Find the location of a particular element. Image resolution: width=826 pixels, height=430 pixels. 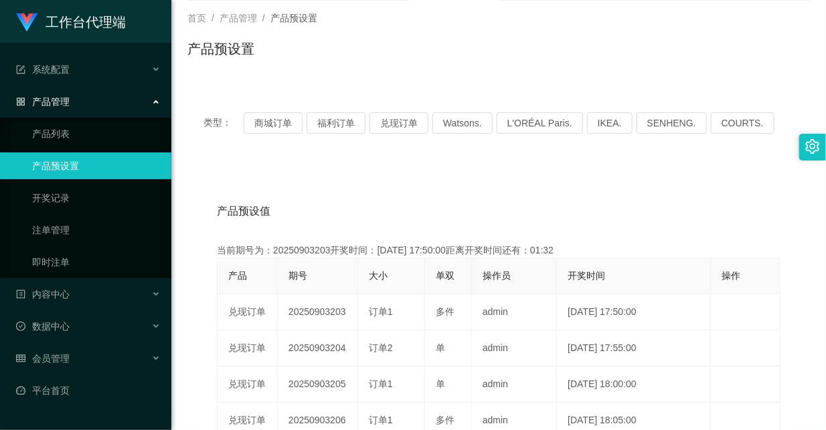

span: 期号 is located at coordinates (298, 276).